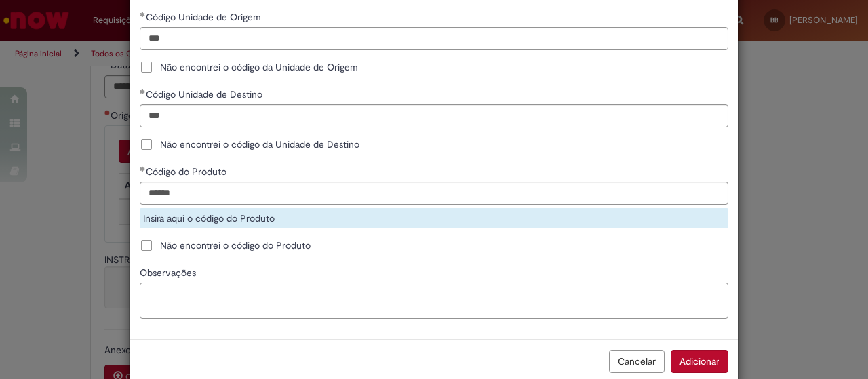 This screenshot has width=868, height=379. What do you see at coordinates (259, 67) in the screenshot?
I see `span: Não encontrei o código da Unidade de Origem` at bounding box center [259, 67].